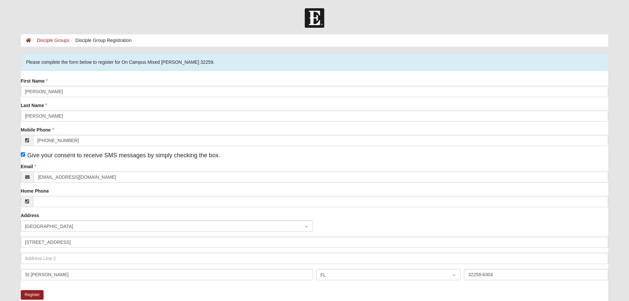  What do you see at coordinates (37, 130) in the screenshot?
I see `label: Mobile Phone` at bounding box center [37, 130].